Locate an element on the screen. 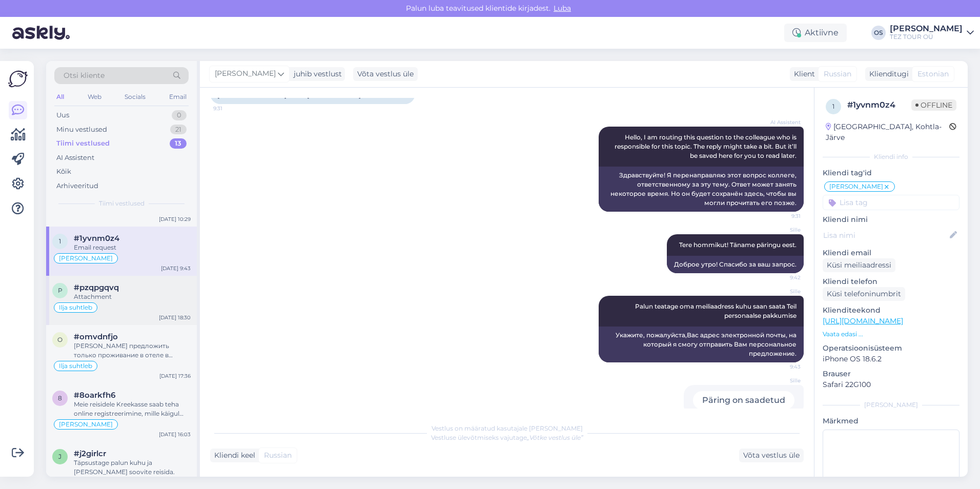 This screenshot has height=489, width=980. div: 0 is located at coordinates (179, 115).